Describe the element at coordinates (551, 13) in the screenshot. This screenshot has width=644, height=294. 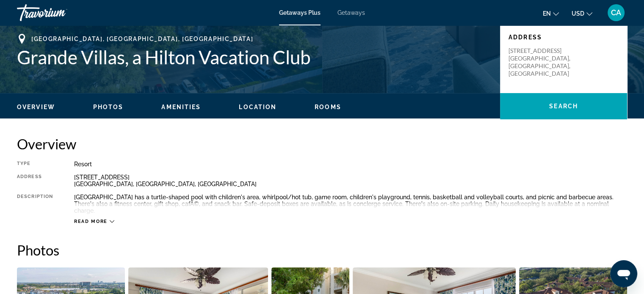
I see `button: Change language` at that location.